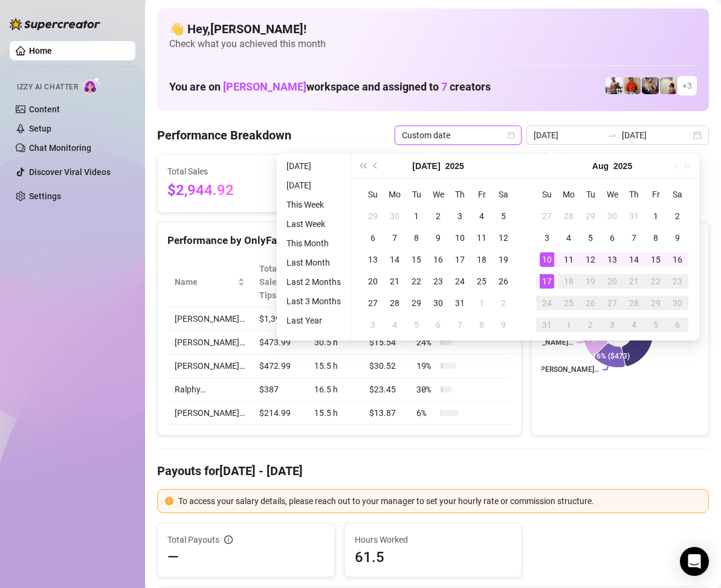 The height and width of the screenshot is (588, 721). I want to click on div: 31, so click(460, 303).